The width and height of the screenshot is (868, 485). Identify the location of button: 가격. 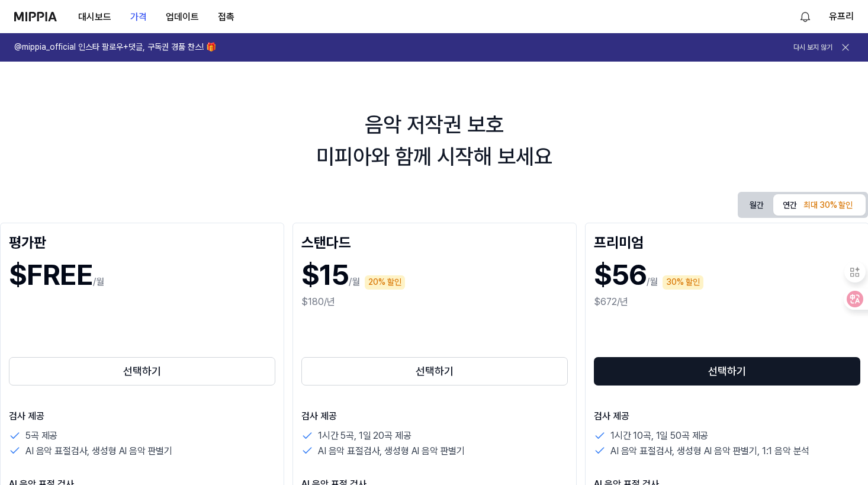
(139, 17).